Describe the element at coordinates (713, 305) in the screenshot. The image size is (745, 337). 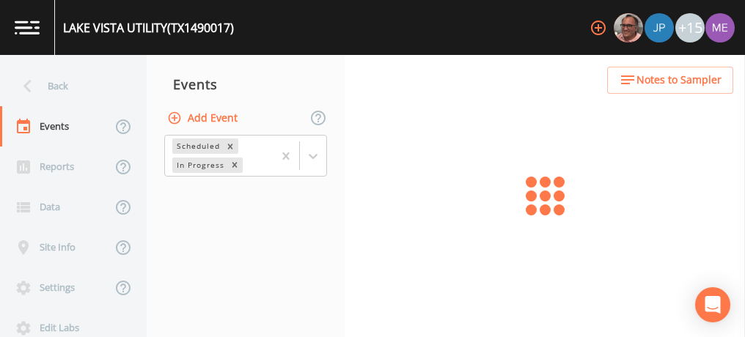
I see `div: Open Intercom Messenger` at that location.